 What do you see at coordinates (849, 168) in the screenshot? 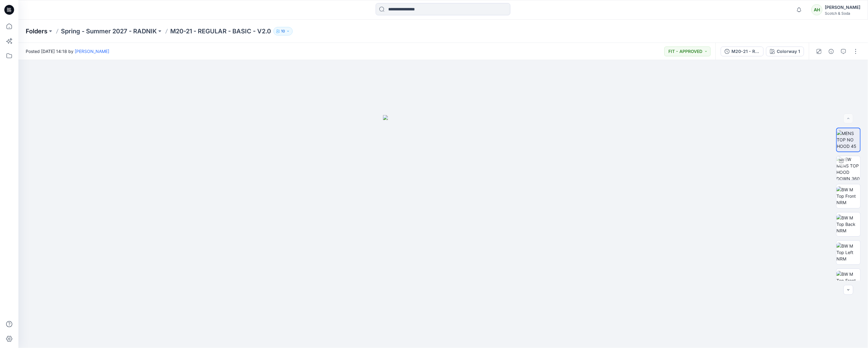
I see `img: NEW MENS TOP HOOD DOWN 360` at bounding box center [849, 168].